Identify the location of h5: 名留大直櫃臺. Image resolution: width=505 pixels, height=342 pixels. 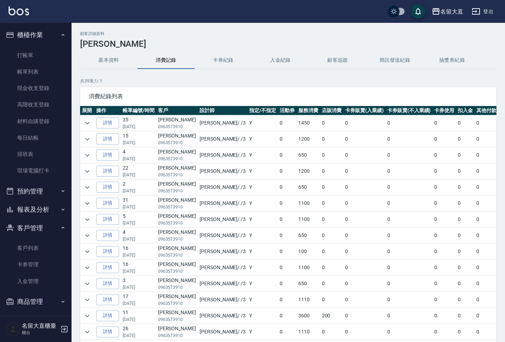
(40, 326).